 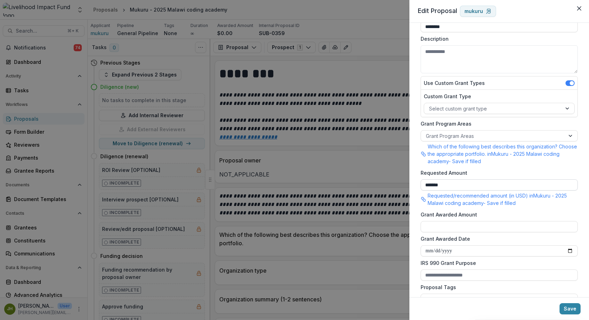 What do you see at coordinates (502, 154) in the screenshot?
I see `p: Which of the following best describes this organization? Choose the appropriate portfolio. in Muk...` at bounding box center [502, 154].